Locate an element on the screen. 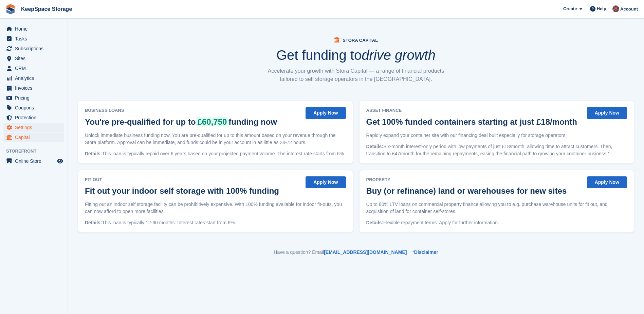  p: Rapidly expand your container site with our financing deal built especially for storage operators. is located at coordinates (497, 135).